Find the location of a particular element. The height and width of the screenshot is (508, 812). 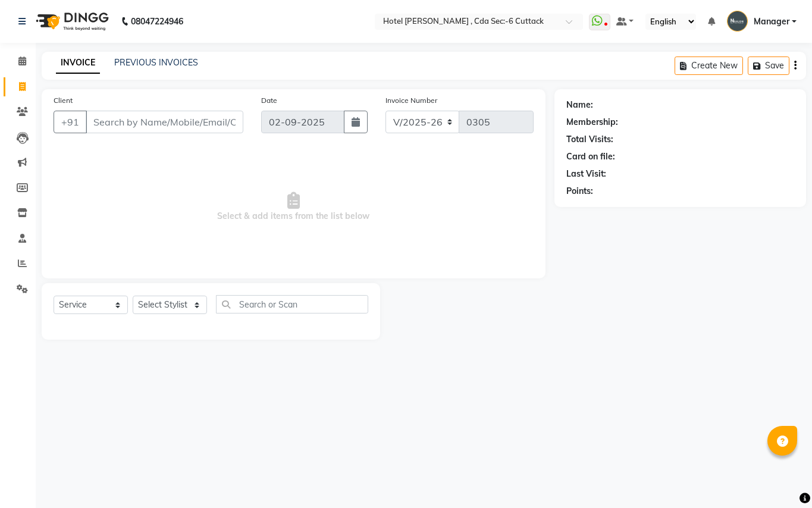

span: Manager is located at coordinates (771, 22).